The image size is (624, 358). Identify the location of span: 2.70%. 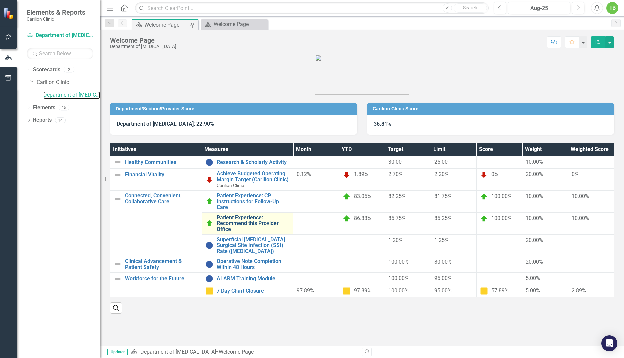
(395, 174).